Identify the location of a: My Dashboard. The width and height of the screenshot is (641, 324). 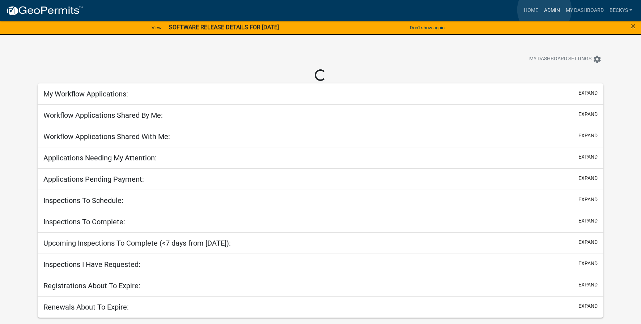
(584, 10).